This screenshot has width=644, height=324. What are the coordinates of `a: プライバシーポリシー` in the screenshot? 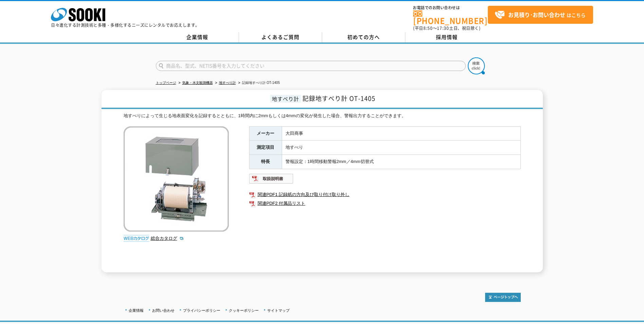 It's located at (202, 310).